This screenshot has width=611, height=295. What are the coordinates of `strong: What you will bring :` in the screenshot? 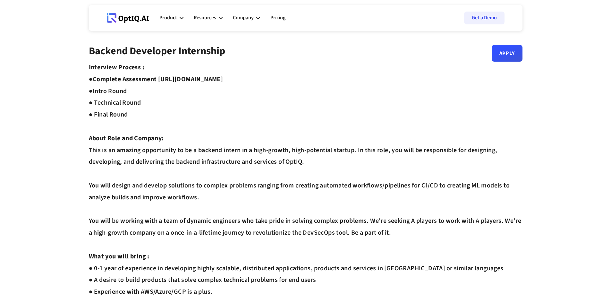 It's located at (119, 256).